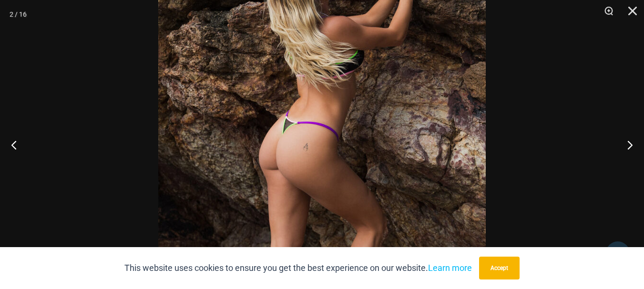 Image resolution: width=644 pixels, height=289 pixels. Describe the element at coordinates (499, 269) in the screenshot. I see `button: Accept` at that location.